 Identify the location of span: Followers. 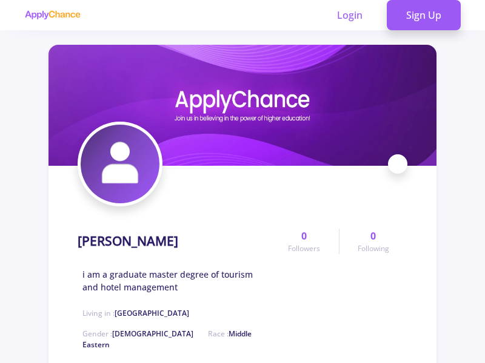
(304, 249).